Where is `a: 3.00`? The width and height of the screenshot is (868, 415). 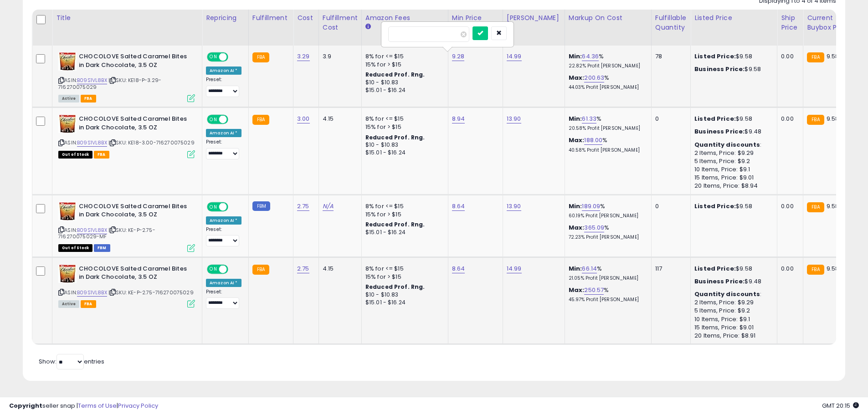 a: 3.00 is located at coordinates (303, 119).